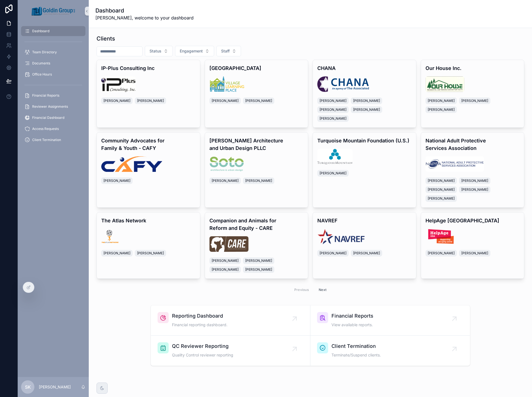 The height and width of the screenshot is (397, 532). I want to click on span: Financial reporting dashboard., so click(200, 325).